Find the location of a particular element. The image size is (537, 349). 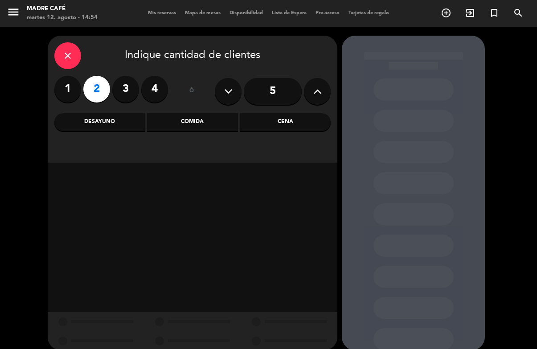

span: WALK IN is located at coordinates (470, 13).